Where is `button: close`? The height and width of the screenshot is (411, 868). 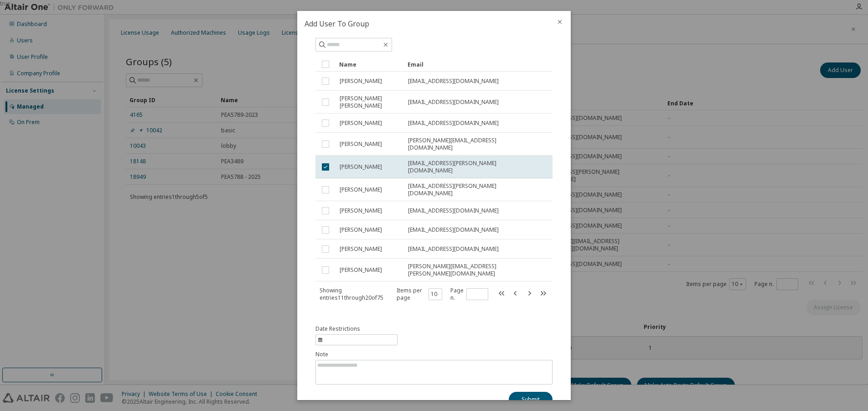
button: close is located at coordinates (560, 22).